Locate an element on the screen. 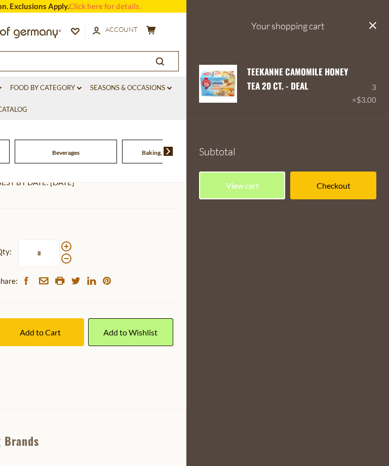 The image size is (389, 466). a: Account is located at coordinates (115, 30).